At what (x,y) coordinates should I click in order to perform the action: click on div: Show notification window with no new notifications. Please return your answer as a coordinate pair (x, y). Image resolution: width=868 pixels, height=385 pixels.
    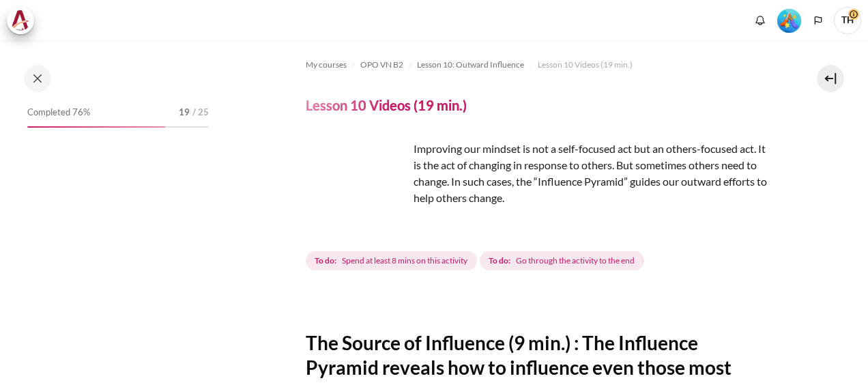
    Looking at the image, I should click on (760, 20).